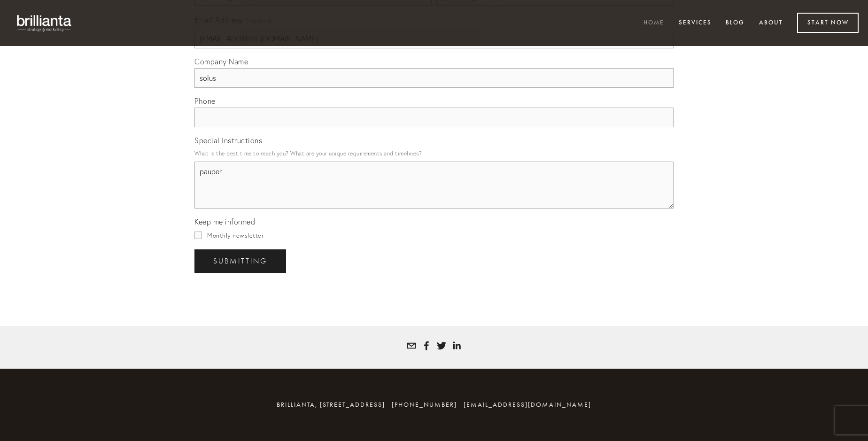 The image size is (868, 441). I want to click on a: Tatyana Bolotnikov White, so click(427, 346).